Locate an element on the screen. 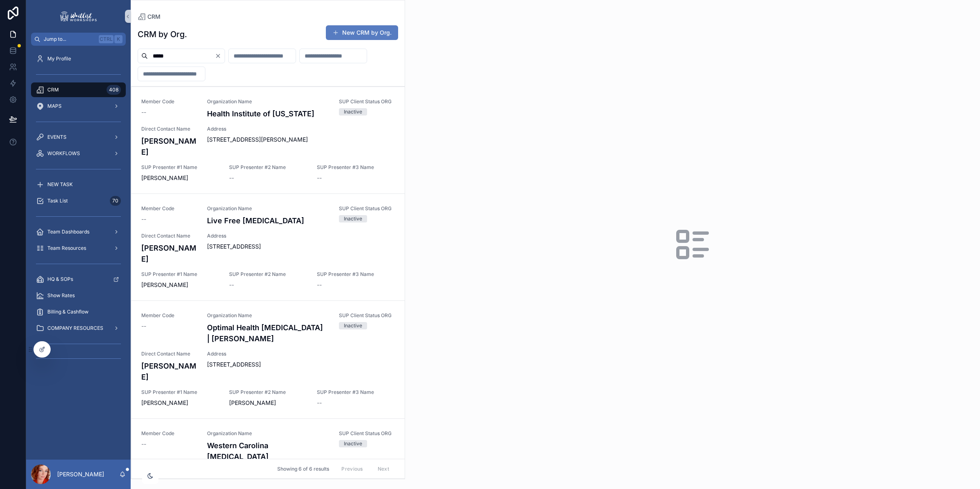  a: Team Dashboards is located at coordinates (79, 232).